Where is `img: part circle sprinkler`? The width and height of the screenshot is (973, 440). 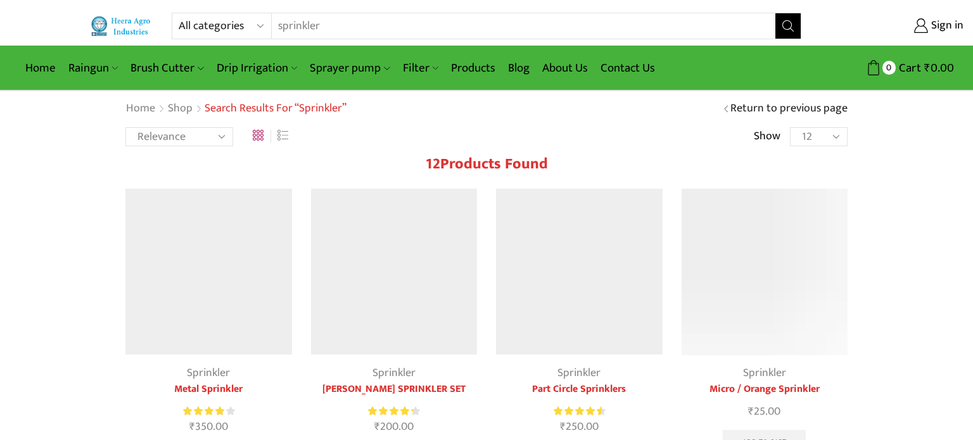 img: part circle sprinkler is located at coordinates (579, 272).